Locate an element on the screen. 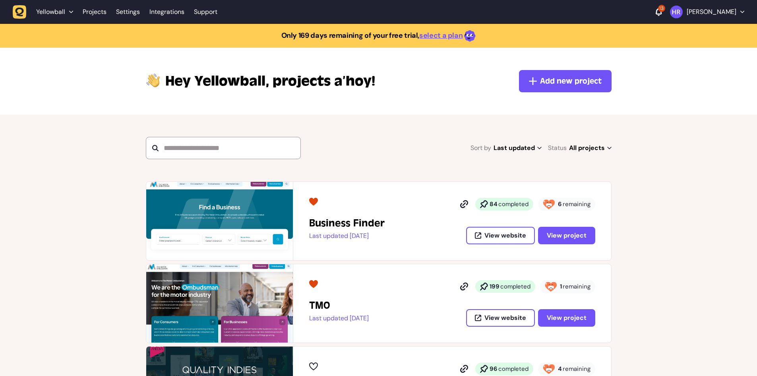  a: select a plan is located at coordinates (441, 35).